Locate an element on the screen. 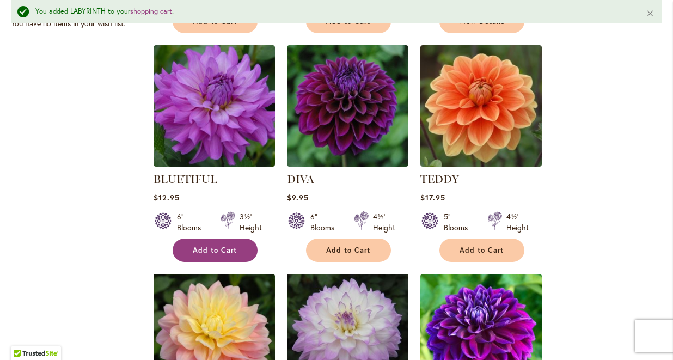  a: DIVA is located at coordinates (300, 179).